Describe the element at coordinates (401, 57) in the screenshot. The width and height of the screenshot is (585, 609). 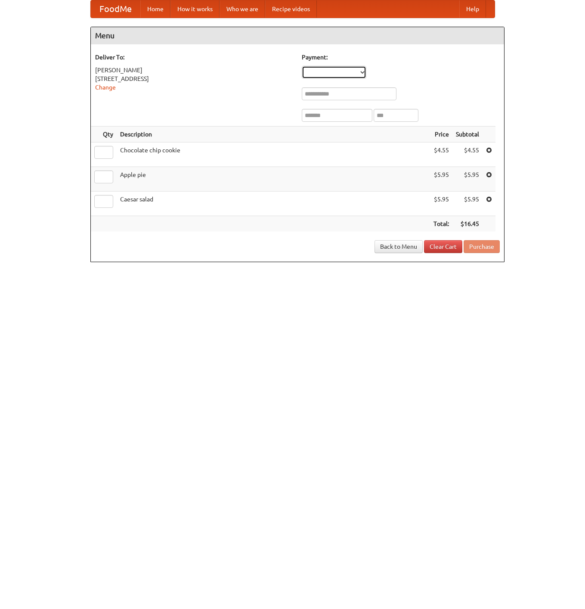
I see `h5: Payment:` at that location.